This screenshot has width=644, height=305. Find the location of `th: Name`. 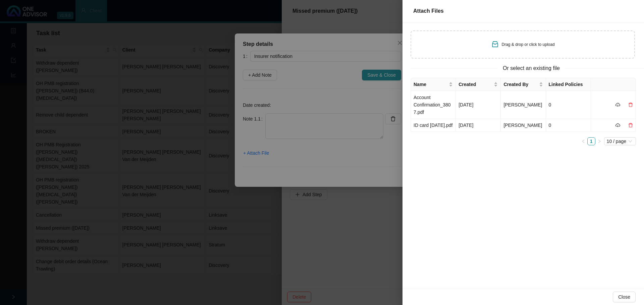

th: Name is located at coordinates (434, 85).